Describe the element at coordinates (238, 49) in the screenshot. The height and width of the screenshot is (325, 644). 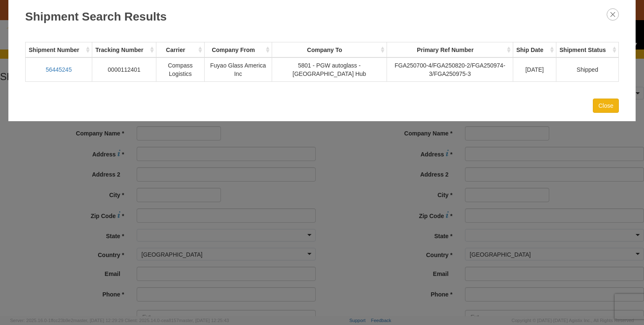
I see `div: Company From` at that location.